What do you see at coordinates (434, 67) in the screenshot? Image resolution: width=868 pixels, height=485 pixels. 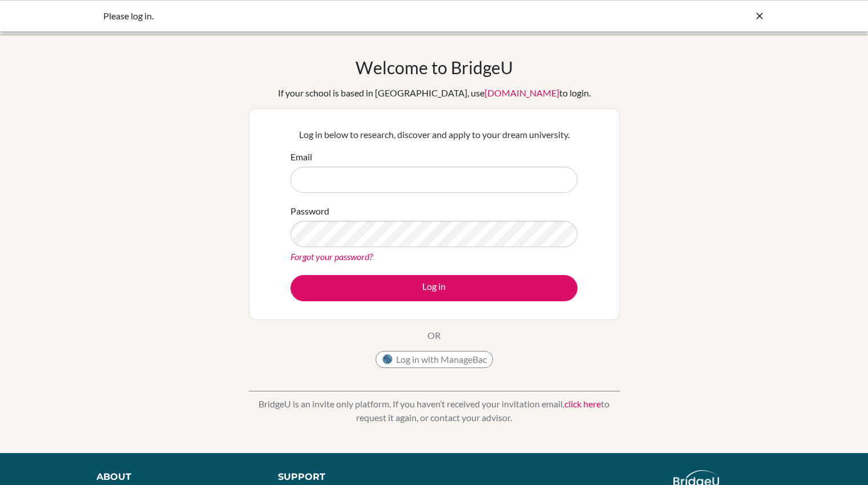 I see `h1: Welcome to BridgeU` at bounding box center [434, 67].